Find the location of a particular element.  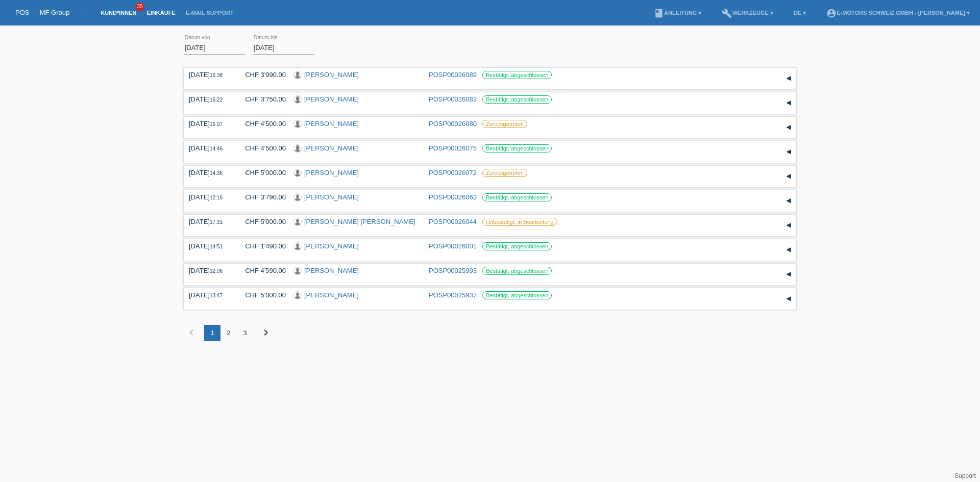

i: account_circle is located at coordinates (832, 14).